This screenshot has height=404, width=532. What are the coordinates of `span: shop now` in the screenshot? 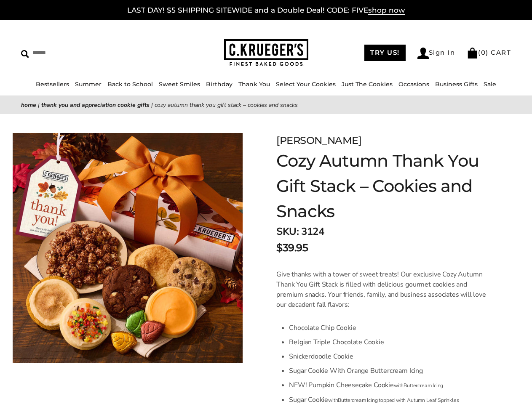 It's located at (386, 10).